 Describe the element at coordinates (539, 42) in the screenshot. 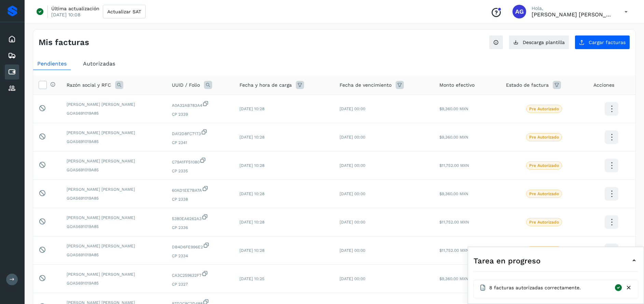

I see `button: Descarga plantilla` at that location.